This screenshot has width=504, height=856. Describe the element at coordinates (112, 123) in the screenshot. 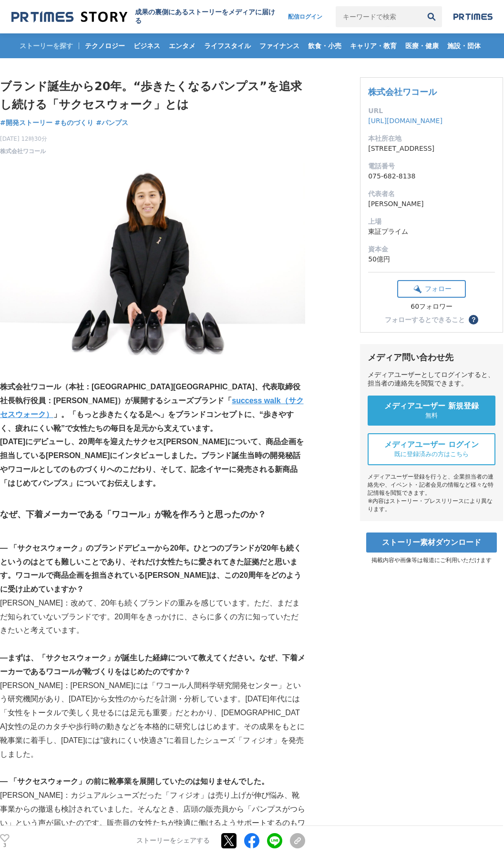

I see `span: #パンプス` at that location.